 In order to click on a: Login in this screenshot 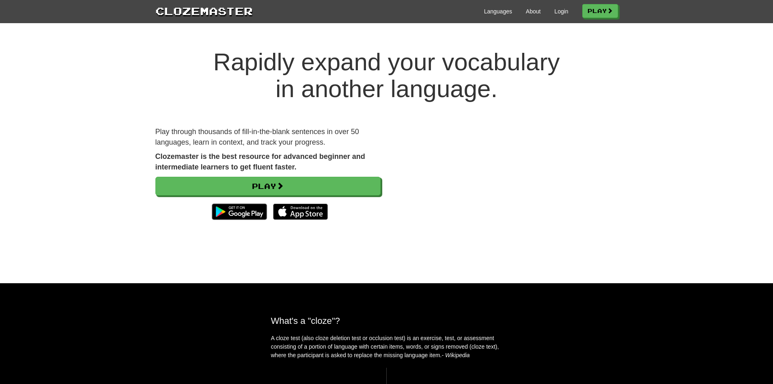, I will do `click(562, 11)`.